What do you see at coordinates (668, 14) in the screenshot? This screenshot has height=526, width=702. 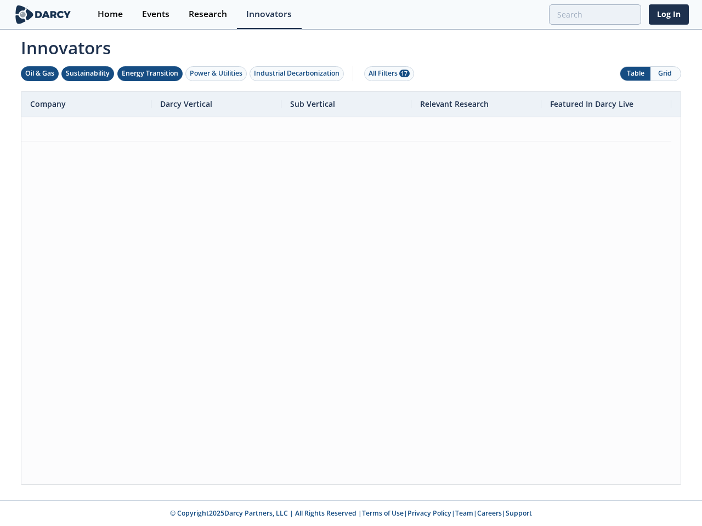 I see `a: Log In` at bounding box center [668, 14].